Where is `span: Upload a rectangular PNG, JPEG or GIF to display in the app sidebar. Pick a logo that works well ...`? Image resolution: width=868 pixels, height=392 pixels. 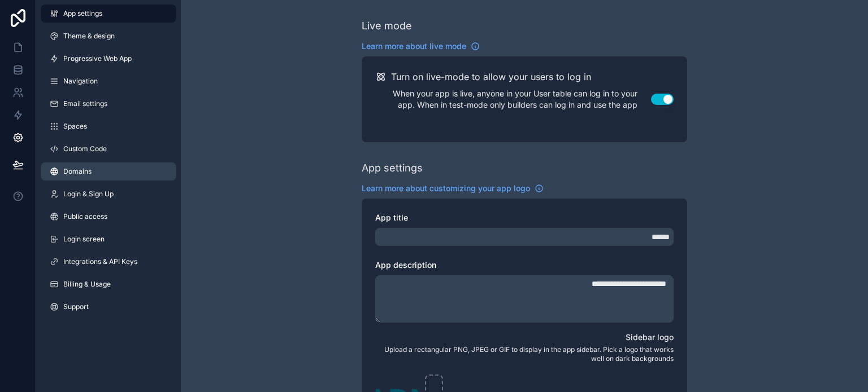 span: Upload a rectangular PNG, JPEG or GIF to display in the app sidebar. Pick a logo that works well ... is located at coordinates (525, 354).